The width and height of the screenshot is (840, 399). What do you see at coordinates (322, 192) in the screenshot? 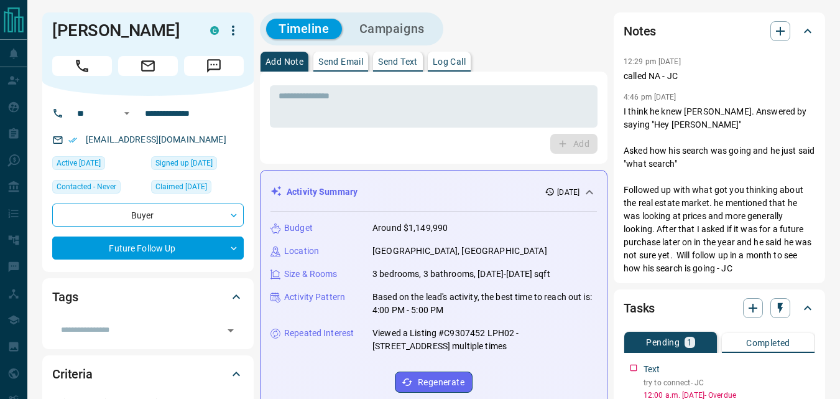
I see `p: Activity Summary` at bounding box center [322, 192].